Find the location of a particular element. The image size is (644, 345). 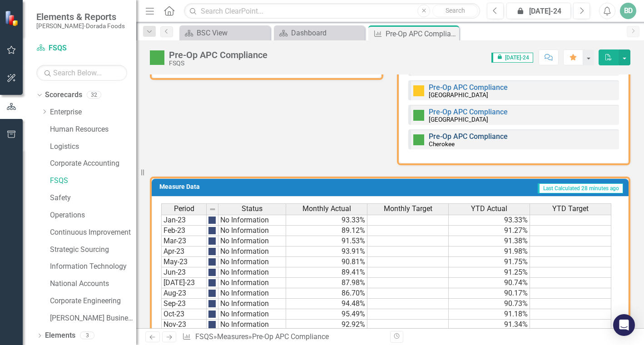

span: Elements & Reports is located at coordinates (80, 17).